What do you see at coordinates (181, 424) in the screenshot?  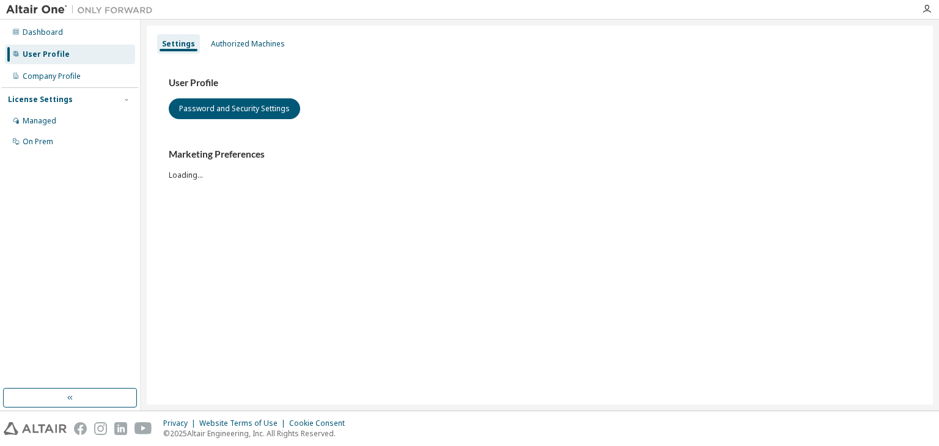 I see `div: Privacy` at bounding box center [181, 424].